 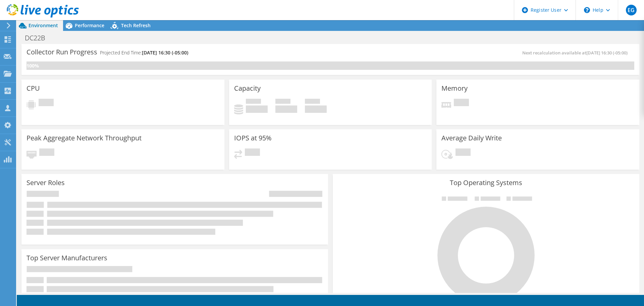 I want to click on h3: Average Daily Write, so click(x=472, y=138).